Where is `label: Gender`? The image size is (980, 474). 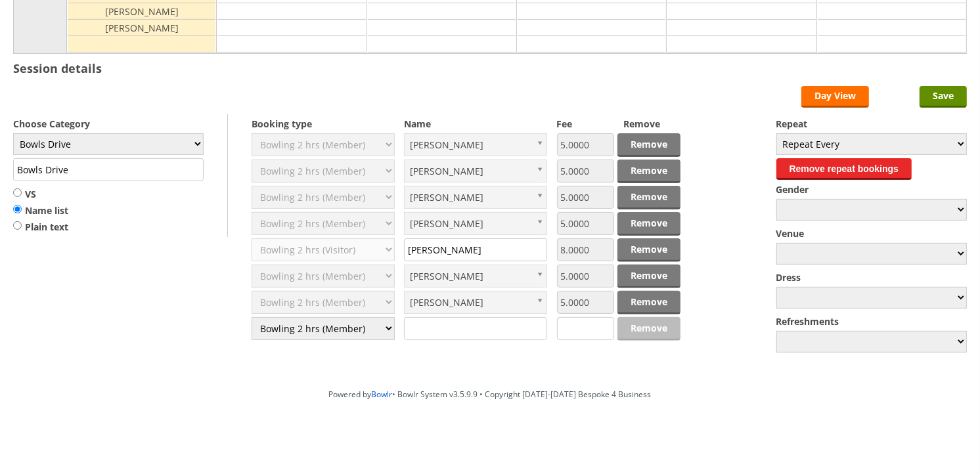
label: Gender is located at coordinates (872, 189).